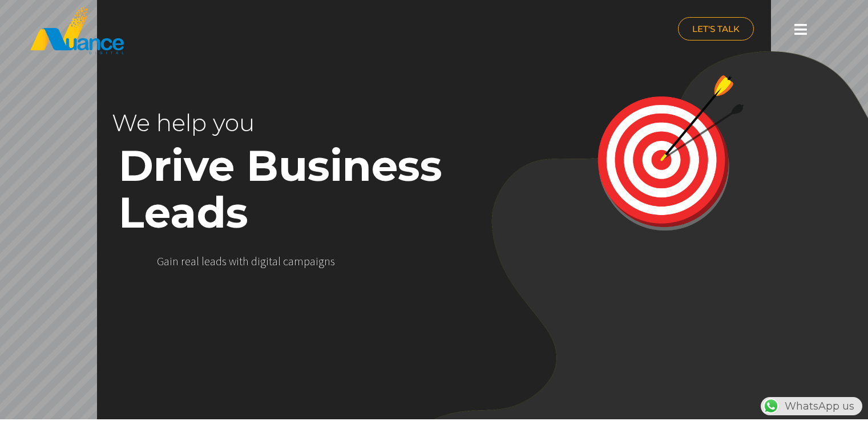 The image size is (868, 421). What do you see at coordinates (771, 406) in the screenshot?
I see `img: WhatsApp` at bounding box center [771, 406].